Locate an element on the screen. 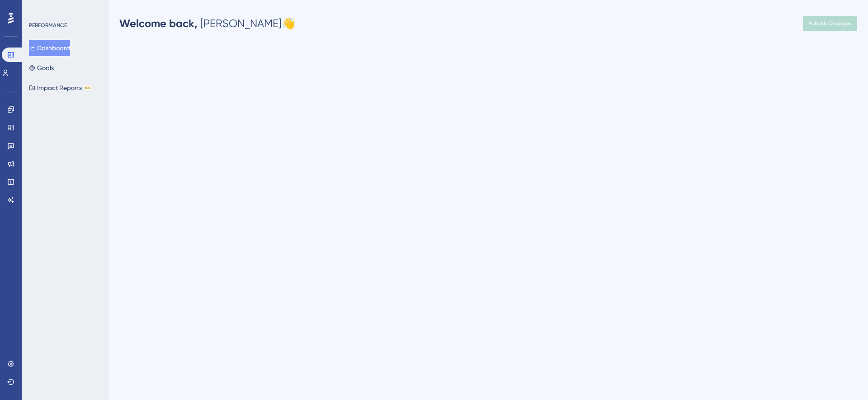  button: Impact ReportsBETA is located at coordinates (60, 88).